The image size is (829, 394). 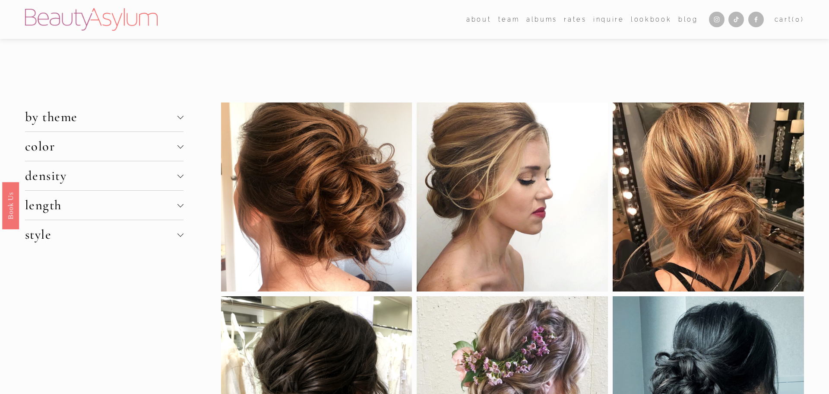 What do you see at coordinates (104, 234) in the screenshot?
I see `button: style` at bounding box center [104, 234].